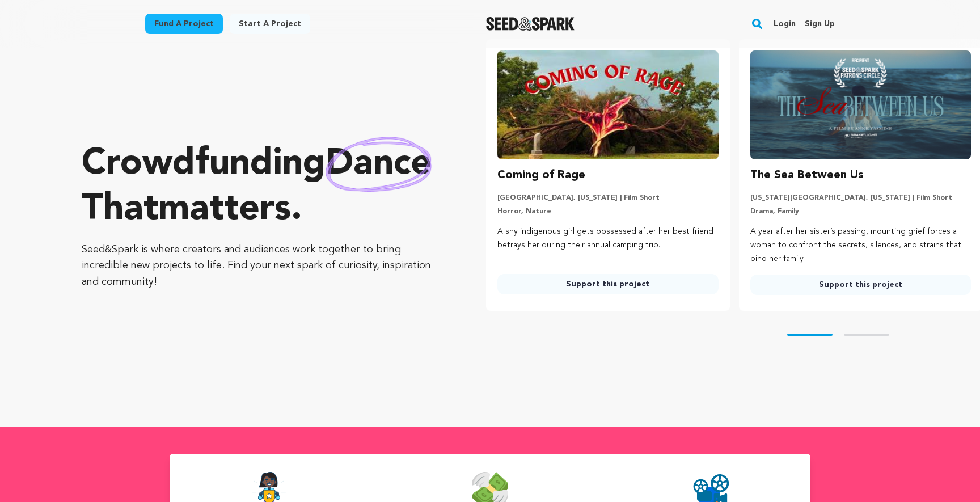 The width and height of the screenshot is (980, 502). What do you see at coordinates (261, 188) in the screenshot?
I see `p: Crowdfunding that .` at bounding box center [261, 188].